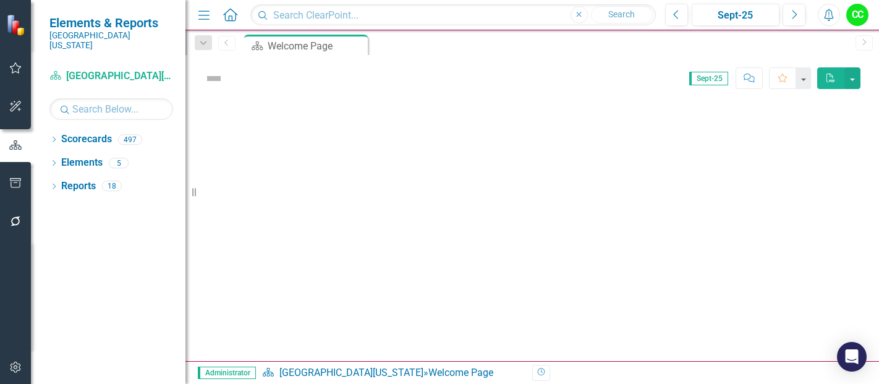 This screenshot has width=879, height=384. I want to click on span: Search, so click(621, 14).